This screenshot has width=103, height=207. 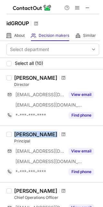 What do you see at coordinates (19, 36) in the screenshot?
I see `span: About` at bounding box center [19, 36].